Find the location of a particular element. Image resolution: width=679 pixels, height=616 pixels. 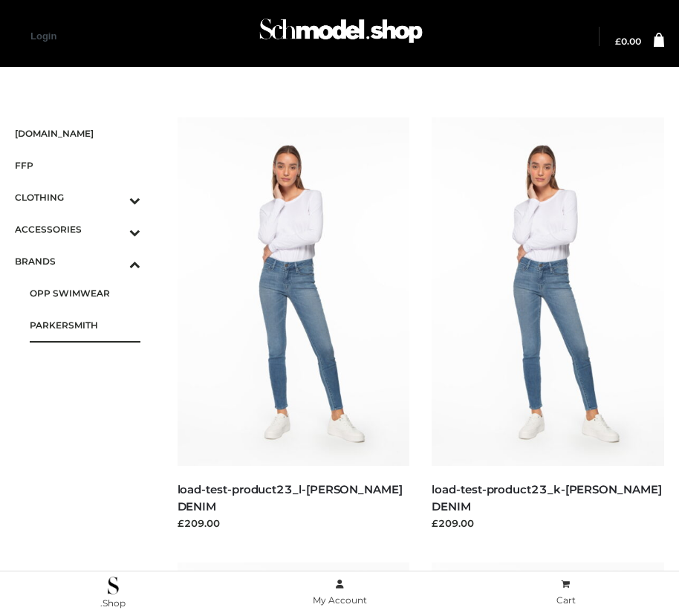

span: Cart is located at coordinates (566, 599).